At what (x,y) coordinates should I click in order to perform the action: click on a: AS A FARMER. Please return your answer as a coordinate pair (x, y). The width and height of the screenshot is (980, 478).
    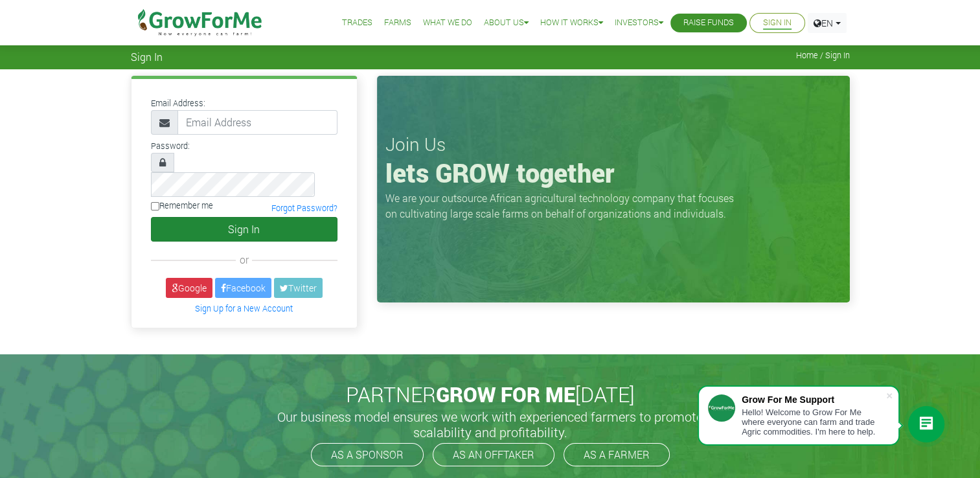
    Looking at the image, I should click on (617, 454).